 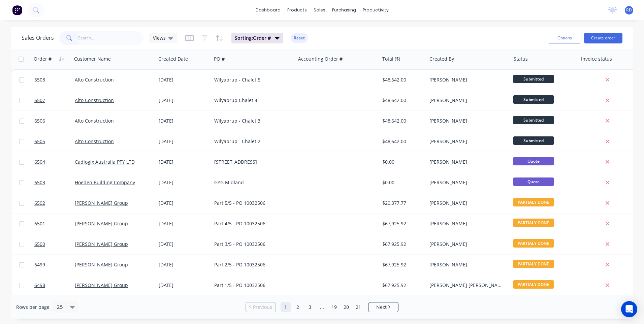 I want to click on a: Previous page, so click(x=261, y=307).